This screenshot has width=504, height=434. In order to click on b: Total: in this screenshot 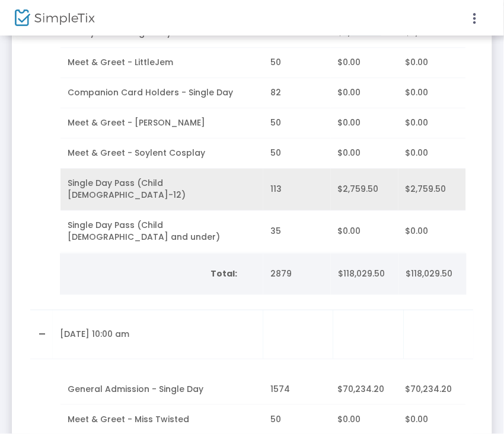, I will do `click(223, 274)`.